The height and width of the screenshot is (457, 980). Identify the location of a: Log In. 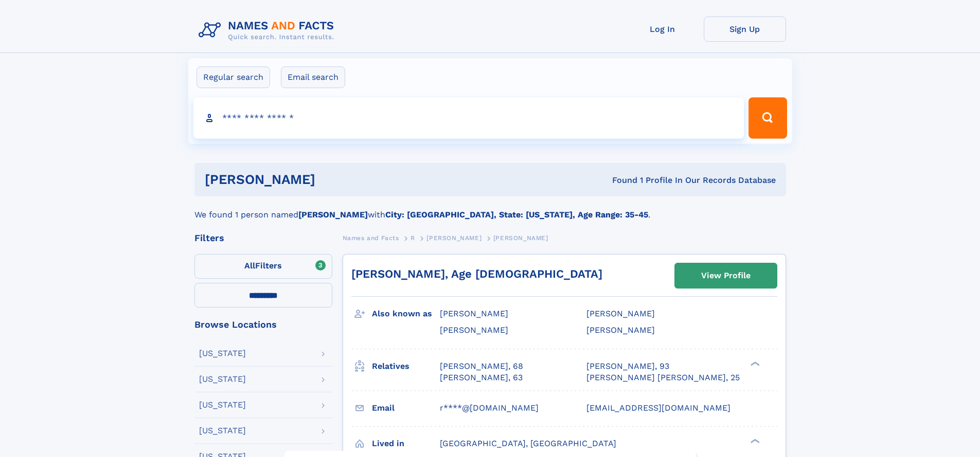
(663, 29).